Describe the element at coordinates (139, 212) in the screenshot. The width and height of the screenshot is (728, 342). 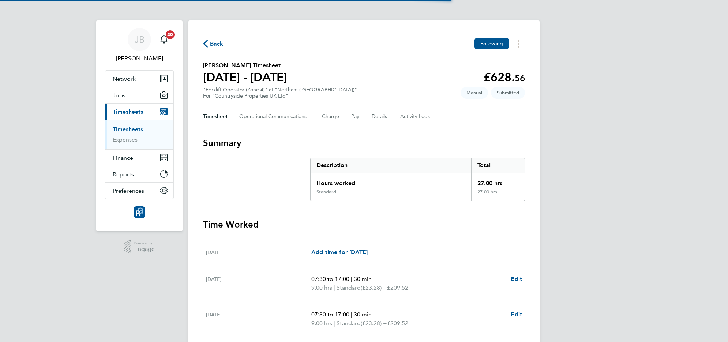
I see `img: resourcinggroup-logo-retina.png` at that location.